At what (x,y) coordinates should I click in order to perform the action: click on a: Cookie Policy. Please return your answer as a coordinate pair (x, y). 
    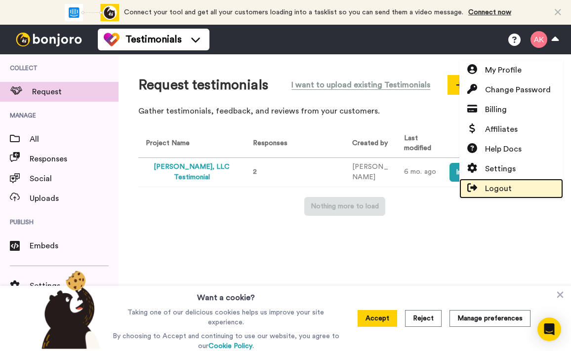
    Looking at the image, I should click on (230, 346).